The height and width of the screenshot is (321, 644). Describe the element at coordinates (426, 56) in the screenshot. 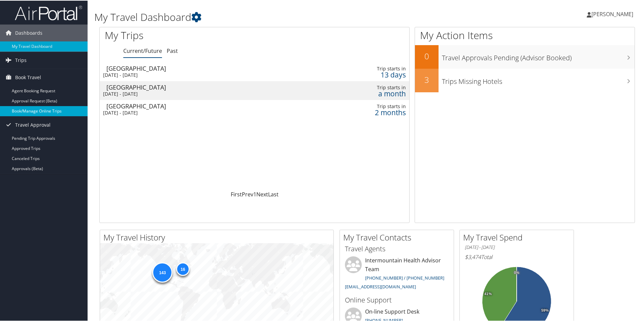

I see `h2: 0` at that location.